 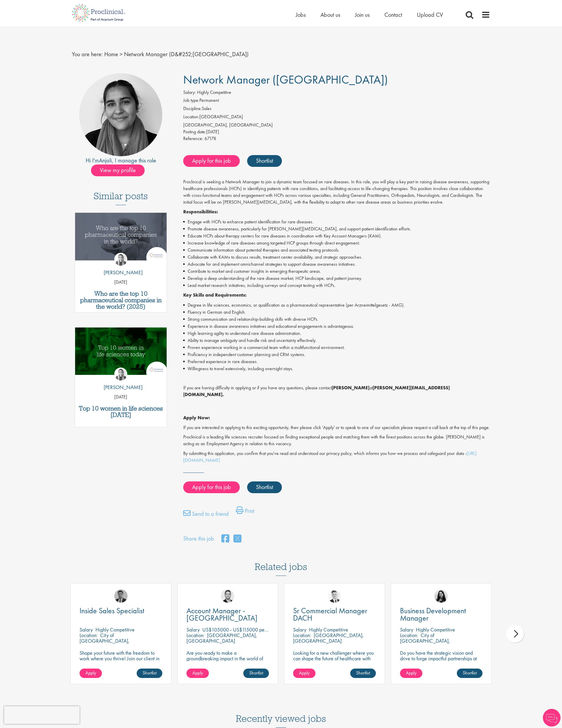 What do you see at coordinates (552, 718) in the screenshot?
I see `img: Chatbot` at bounding box center [552, 718].